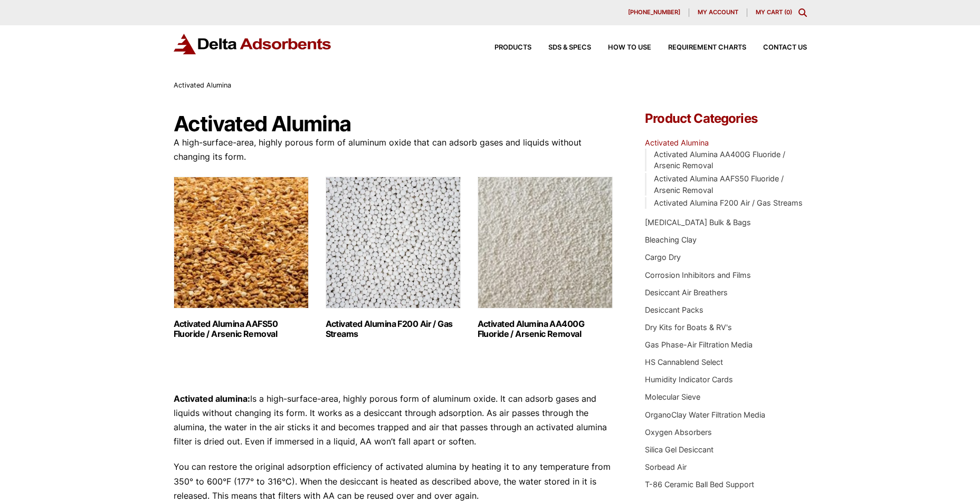 This screenshot has height=503, width=980. What do you see at coordinates (679, 449) in the screenshot?
I see `a: Silica Gel Desiccant` at bounding box center [679, 449].